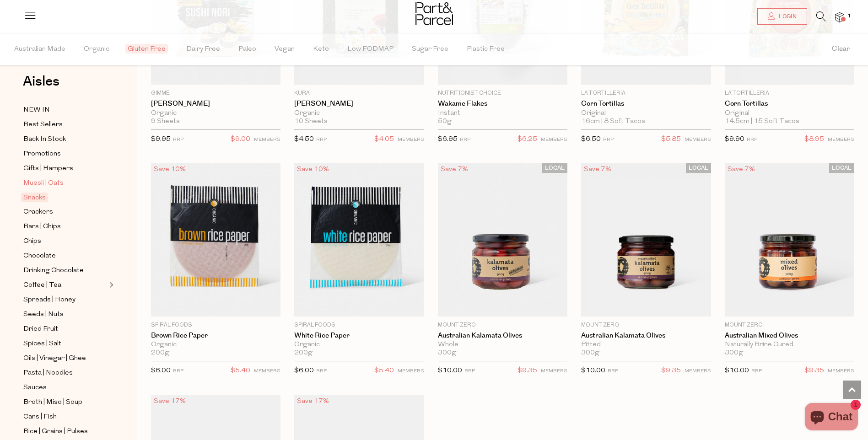 The width and height of the screenshot is (868, 440). Describe the element at coordinates (65, 183) in the screenshot. I see `a: Muesli | Oats` at that location.